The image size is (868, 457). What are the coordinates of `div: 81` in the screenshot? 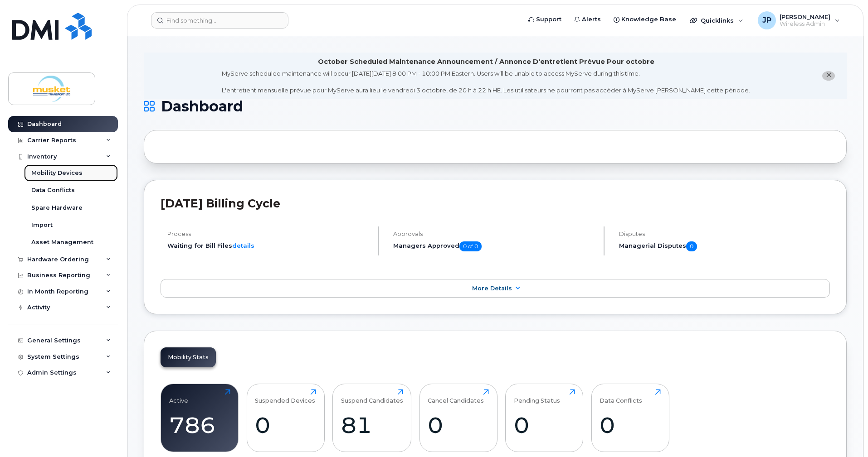 It's located at (372, 425).